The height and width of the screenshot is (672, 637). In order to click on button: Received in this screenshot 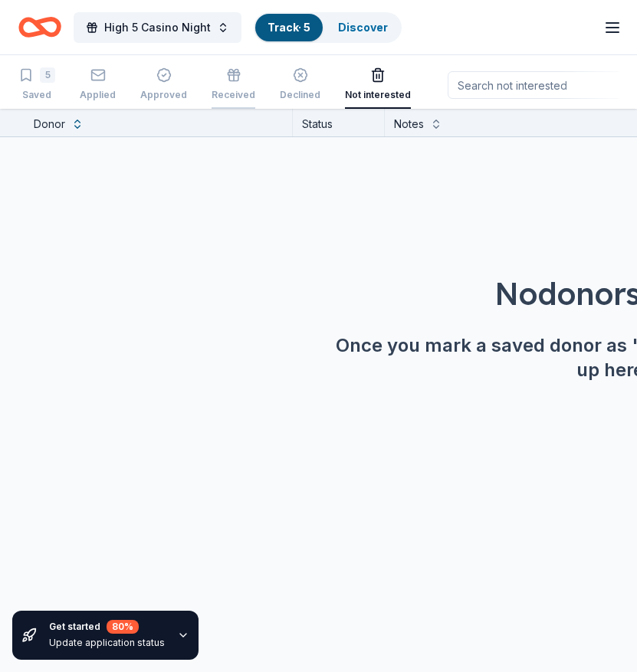, I will do `click(233, 85)`.